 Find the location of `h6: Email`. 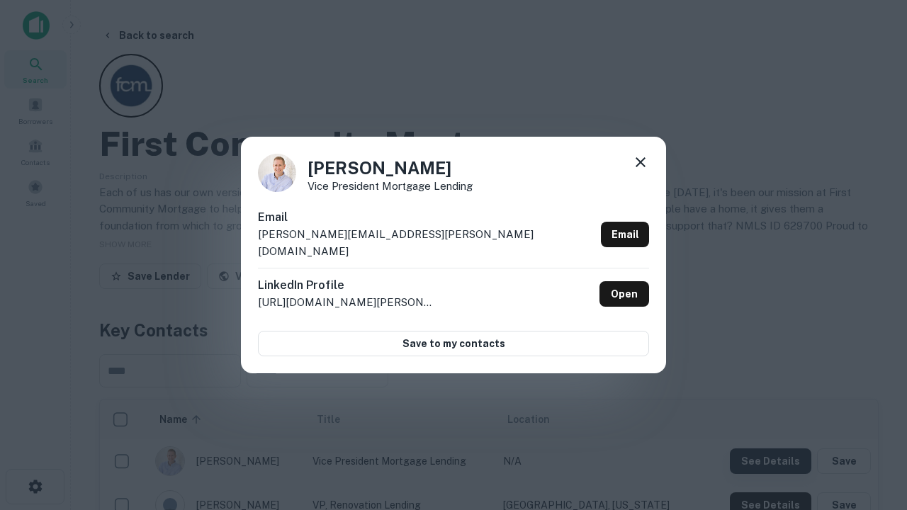

h6: Email is located at coordinates (426, 217).